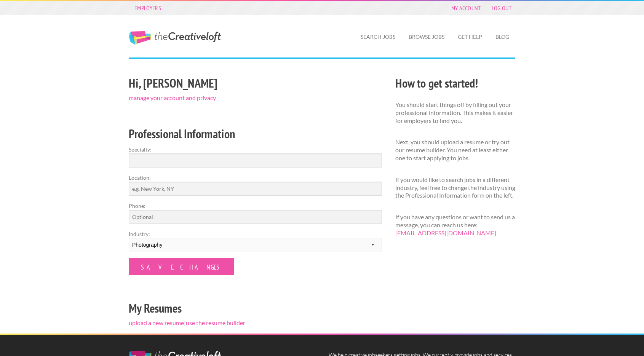 This screenshot has width=644, height=356. What do you see at coordinates (455, 83) in the screenshot?
I see `h2: How to get started!` at bounding box center [455, 83].